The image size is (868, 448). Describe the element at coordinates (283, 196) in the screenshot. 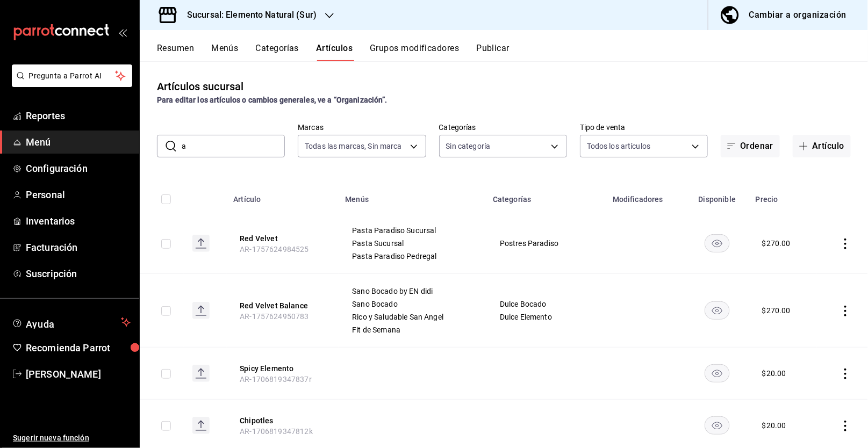

I see `th: Artículo` at that location.